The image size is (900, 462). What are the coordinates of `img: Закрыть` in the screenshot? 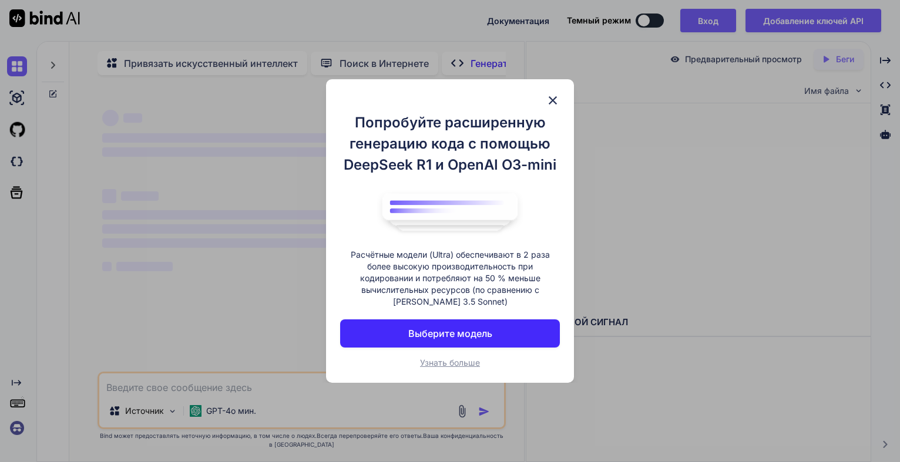 It's located at (553, 100).